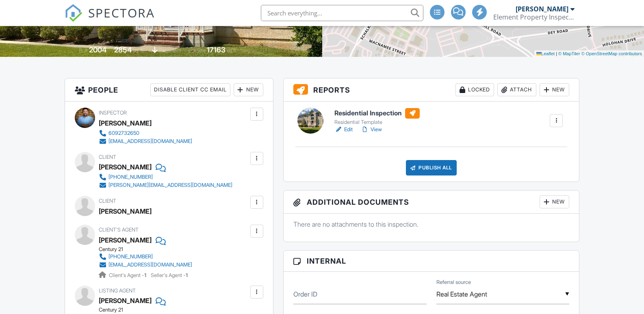  What do you see at coordinates (612, 53) in the screenshot?
I see `a: © OpenStreetMap contributors` at bounding box center [612, 53].